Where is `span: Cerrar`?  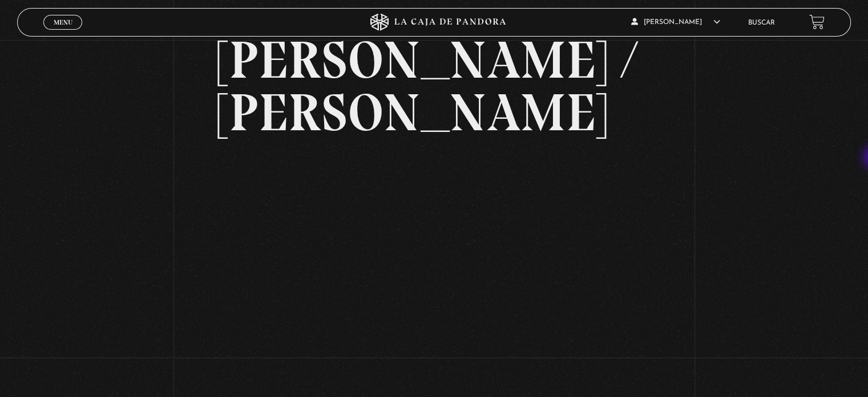
span: Cerrar is located at coordinates (63, 32).